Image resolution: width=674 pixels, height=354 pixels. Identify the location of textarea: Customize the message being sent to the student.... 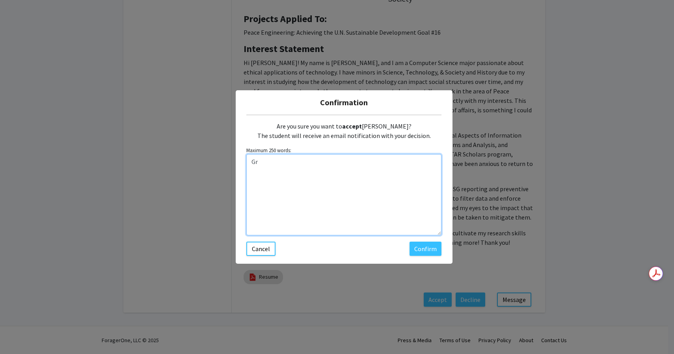
(344, 195).